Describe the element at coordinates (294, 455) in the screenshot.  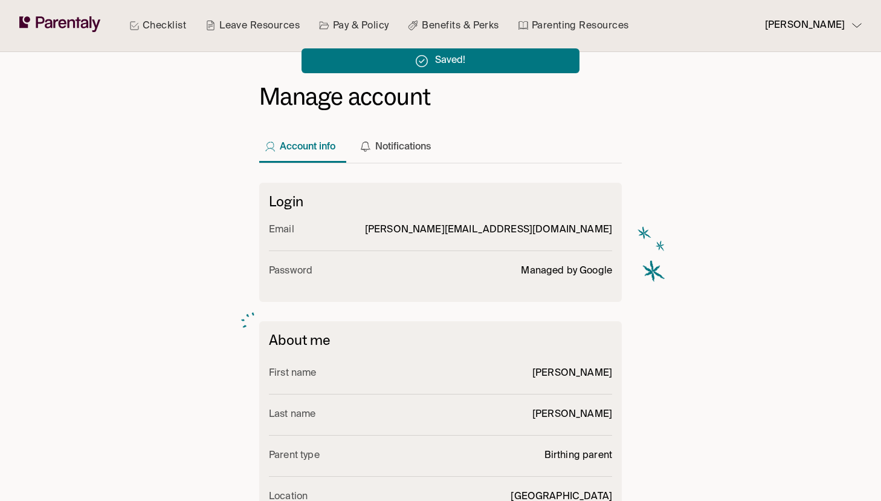
I see `p: Parent type` at that location.